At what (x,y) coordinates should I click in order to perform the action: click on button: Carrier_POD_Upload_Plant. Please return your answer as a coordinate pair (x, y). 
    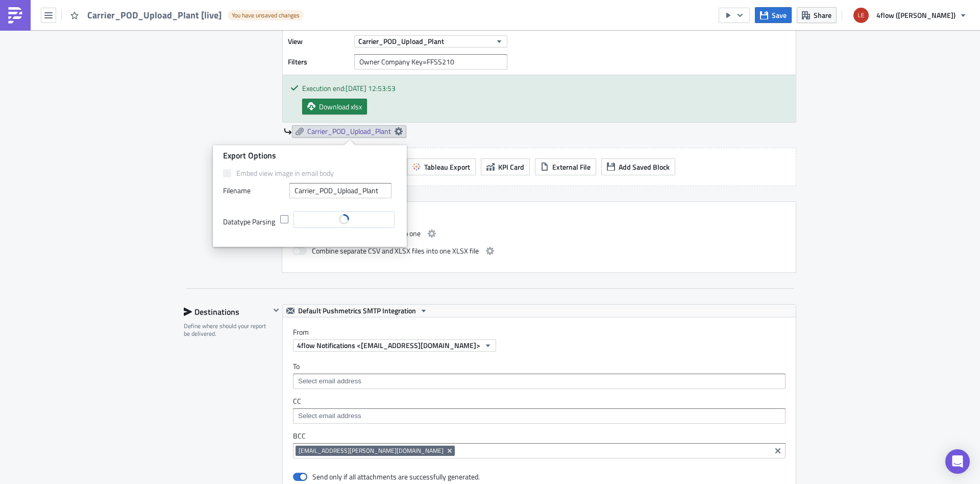
    Looking at the image, I should click on (431, 41).